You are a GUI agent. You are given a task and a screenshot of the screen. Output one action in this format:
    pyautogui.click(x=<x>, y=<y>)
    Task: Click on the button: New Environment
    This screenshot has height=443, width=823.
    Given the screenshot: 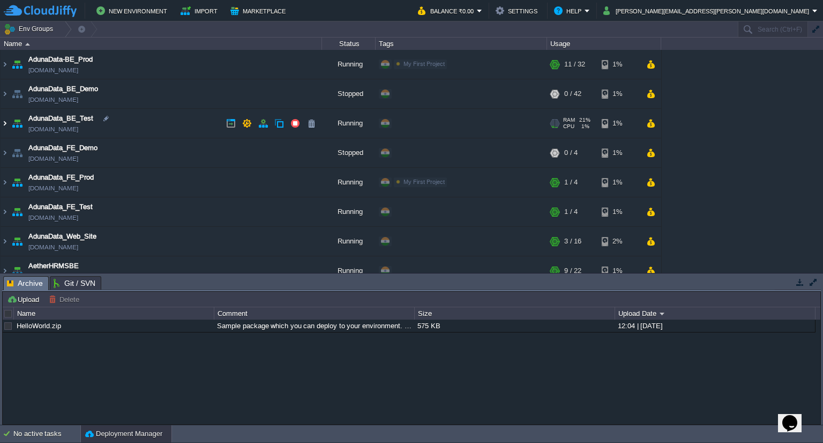 What is the action you would take?
    pyautogui.click(x=133, y=11)
    